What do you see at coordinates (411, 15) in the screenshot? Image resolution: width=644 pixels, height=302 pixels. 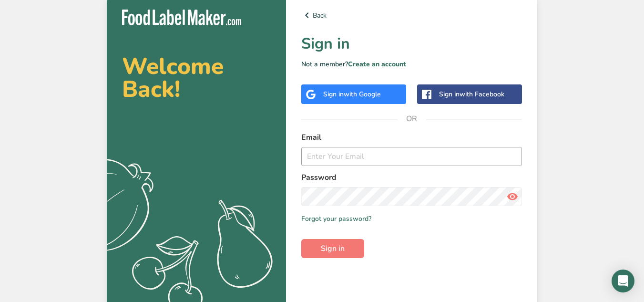 I see `a: Back` at bounding box center [411, 15].